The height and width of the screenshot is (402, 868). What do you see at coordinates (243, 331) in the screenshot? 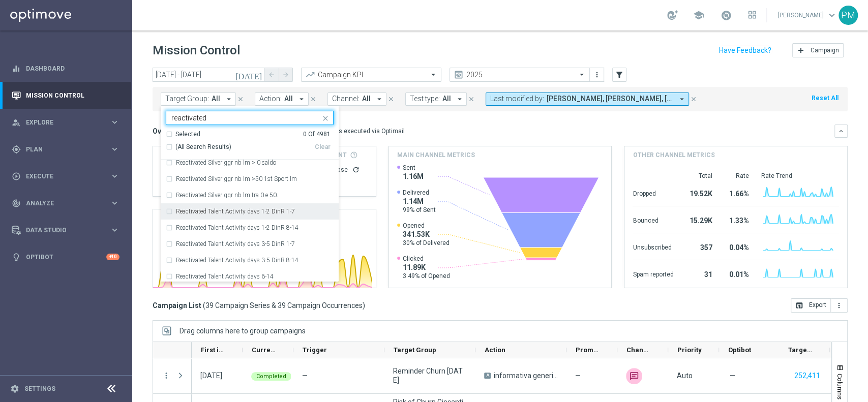
I see `span: Drag columns here to group campaigns` at bounding box center [243, 331].